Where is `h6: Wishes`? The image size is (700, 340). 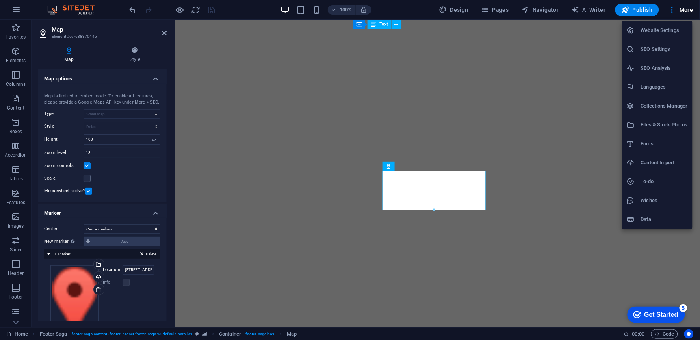 h6: Wishes is located at coordinates (664, 200).